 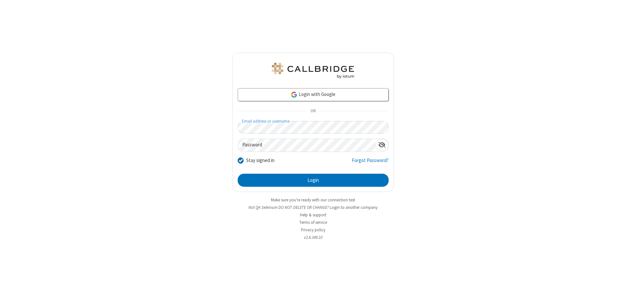 I want to click on input: Password, so click(x=307, y=145).